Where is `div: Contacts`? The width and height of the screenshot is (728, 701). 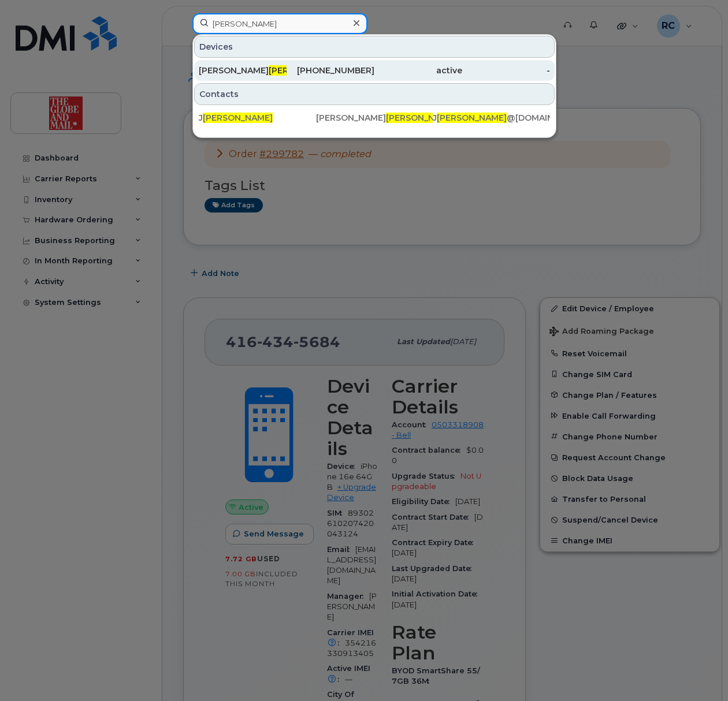 div: Contacts is located at coordinates (374, 94).